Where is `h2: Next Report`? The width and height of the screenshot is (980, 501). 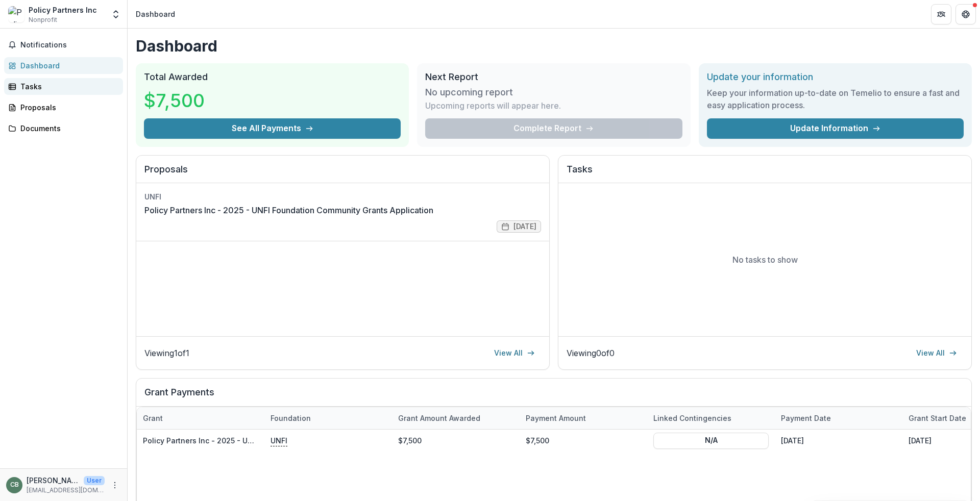
h2: Next Report is located at coordinates (553, 77).